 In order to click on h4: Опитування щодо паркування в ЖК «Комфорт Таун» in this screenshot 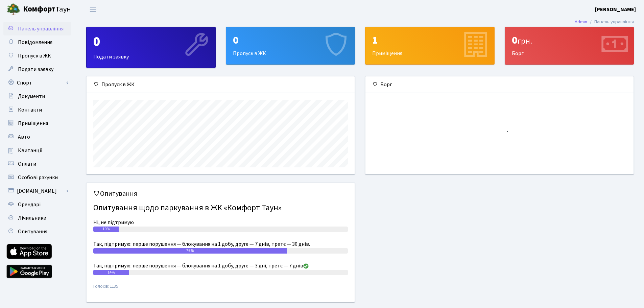, I will do `click(220, 208)`.